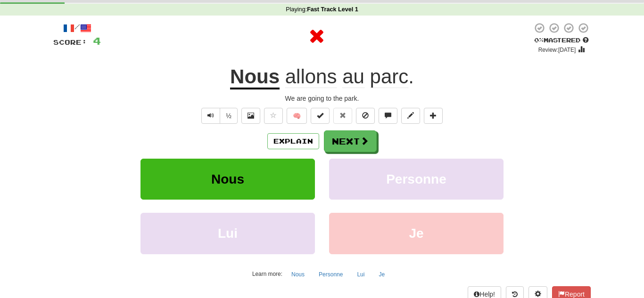 The image size is (644, 298). I want to click on span: parc, so click(389, 77).